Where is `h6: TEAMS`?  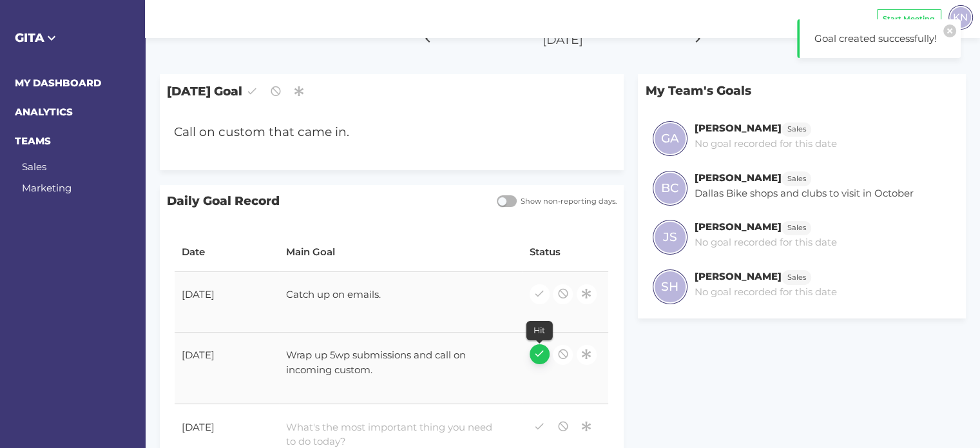 h6: TEAMS is located at coordinates (72, 141).